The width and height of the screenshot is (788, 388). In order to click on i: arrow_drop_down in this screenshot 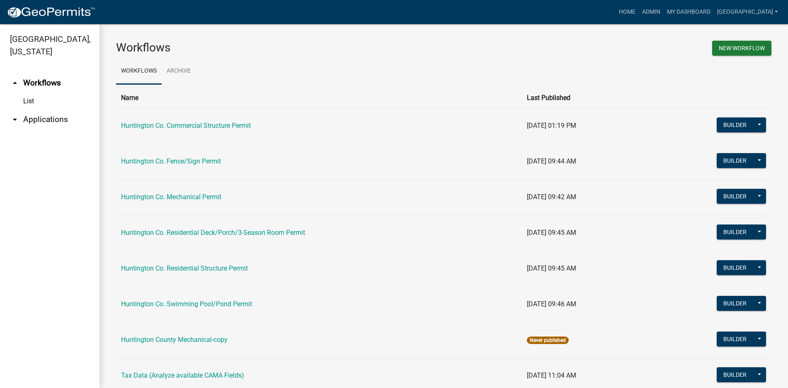, I will do `click(15, 119)`.